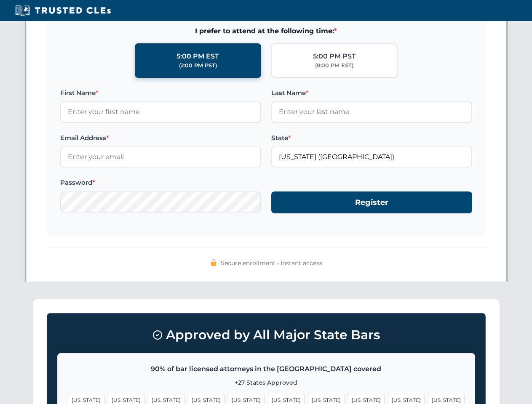 This screenshot has height=404, width=532. What do you see at coordinates (161, 138) in the screenshot?
I see `label: Email Address` at bounding box center [161, 138].